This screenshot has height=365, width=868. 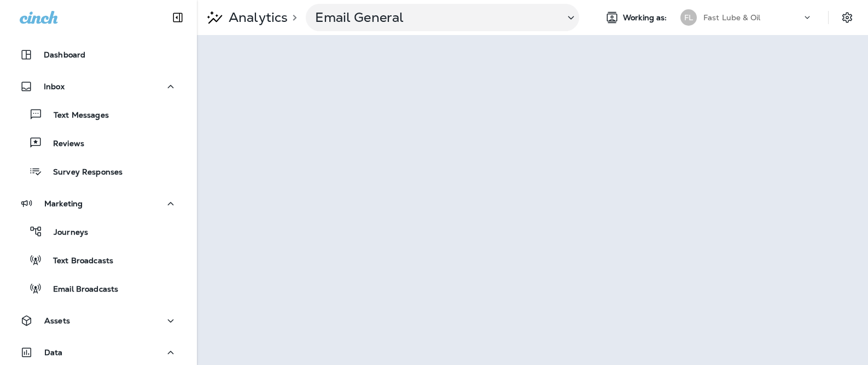 What do you see at coordinates (99, 231) in the screenshot?
I see `button: Journeys` at bounding box center [99, 231].